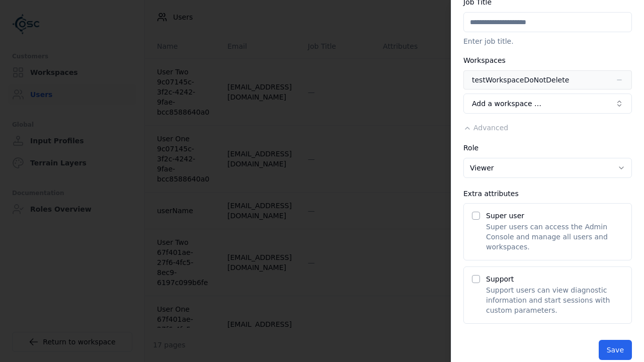  I want to click on p: Support users can view diagnostic information and start sessions with custom parameters., so click(554, 300).